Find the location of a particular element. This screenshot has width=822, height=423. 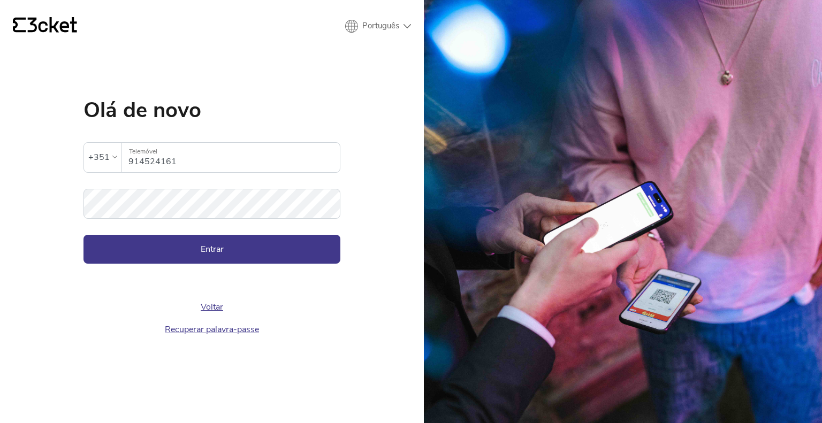

button: Entrar is located at coordinates (212, 249).